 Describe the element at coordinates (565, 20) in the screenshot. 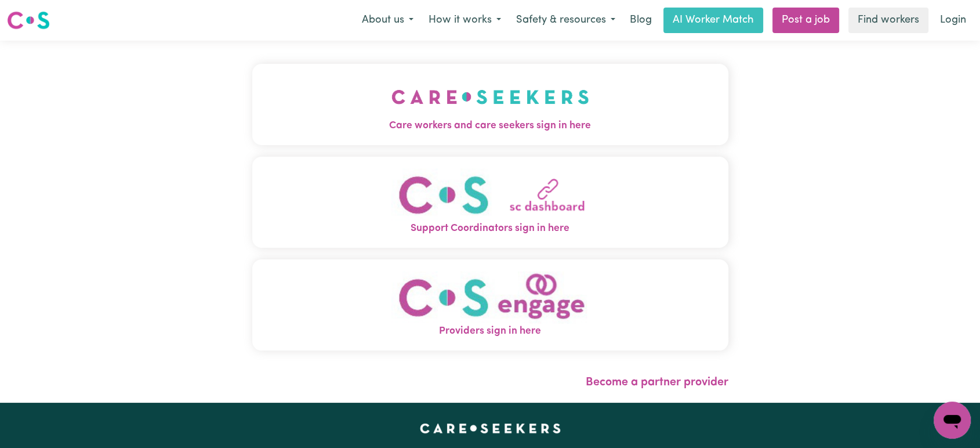

I see `button: Safety & resources` at that location.